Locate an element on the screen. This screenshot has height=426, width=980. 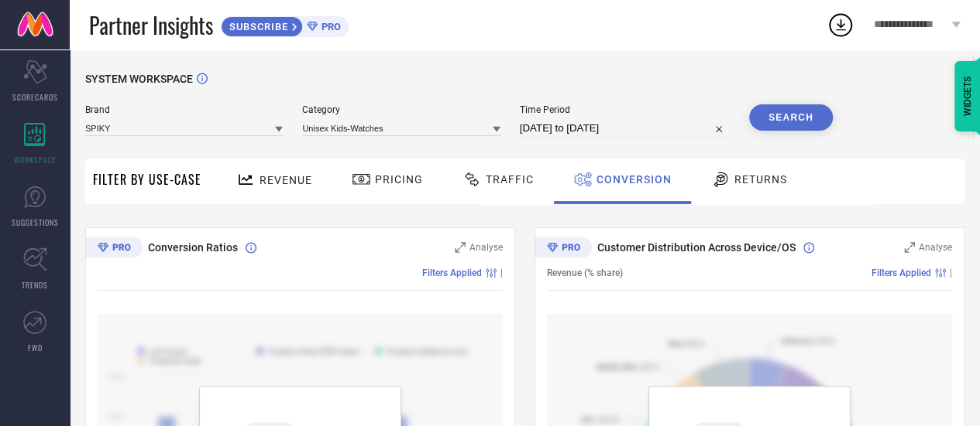
span: FWD is located at coordinates (35, 348).